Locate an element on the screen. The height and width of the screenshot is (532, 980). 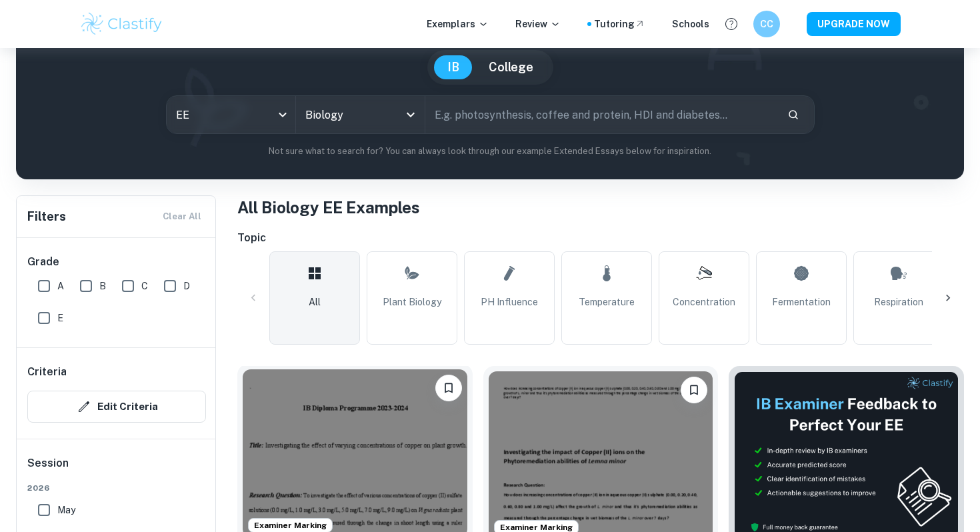
span: 2026 is located at coordinates (117, 488).